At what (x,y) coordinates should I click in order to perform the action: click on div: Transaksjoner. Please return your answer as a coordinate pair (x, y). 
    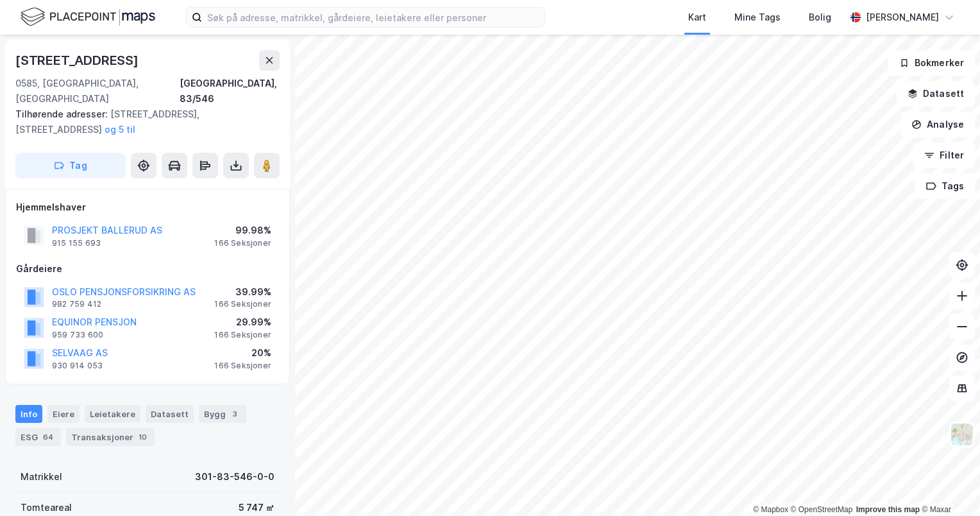
    Looking at the image, I should click on (111, 437).